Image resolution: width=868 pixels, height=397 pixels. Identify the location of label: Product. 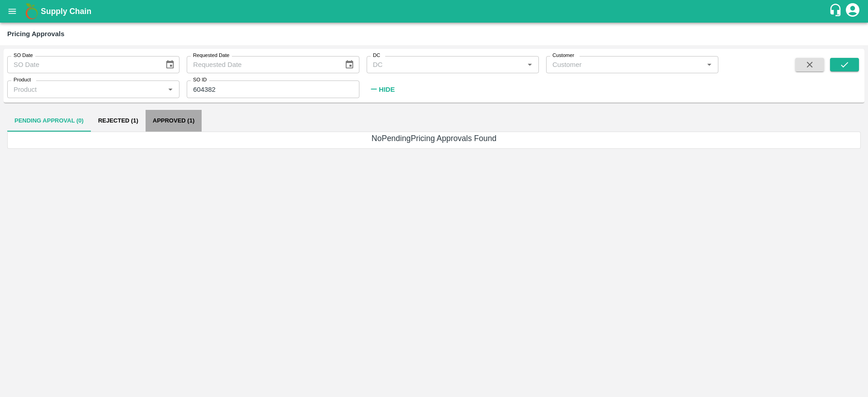
(22, 80).